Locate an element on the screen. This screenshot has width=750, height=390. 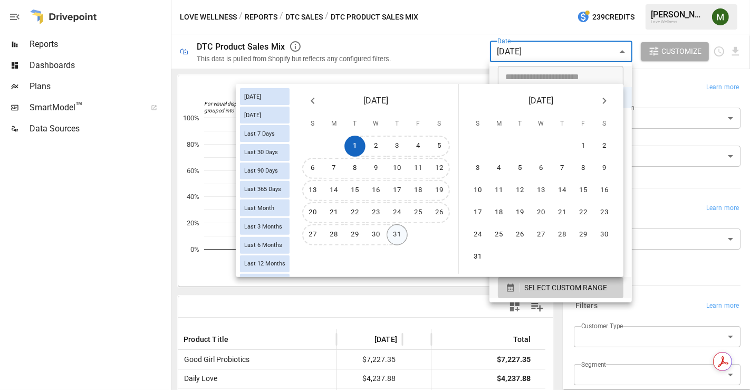
span: Last 12 Months is located at coordinates (265, 263).